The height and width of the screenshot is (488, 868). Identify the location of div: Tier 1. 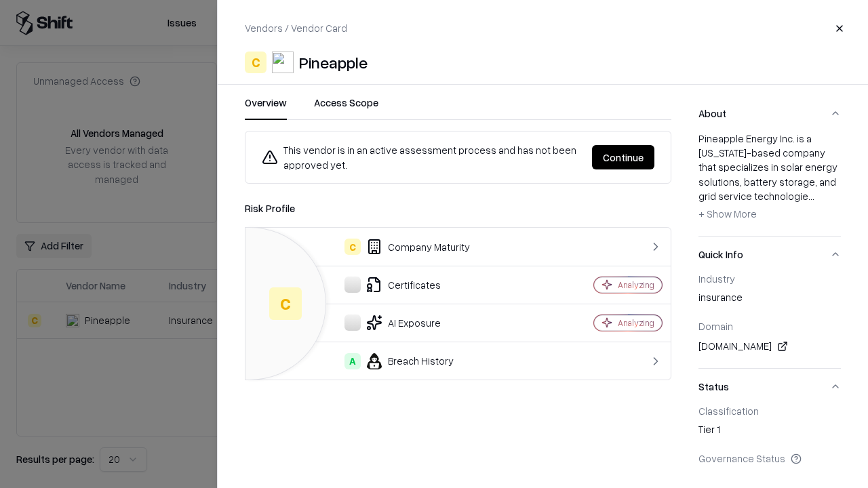
(770, 432).